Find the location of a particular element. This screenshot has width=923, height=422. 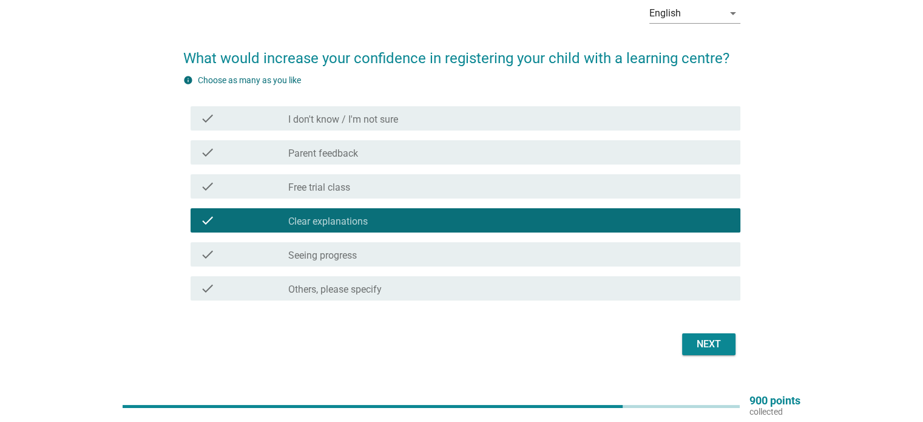

div: Next is located at coordinates (709, 344).